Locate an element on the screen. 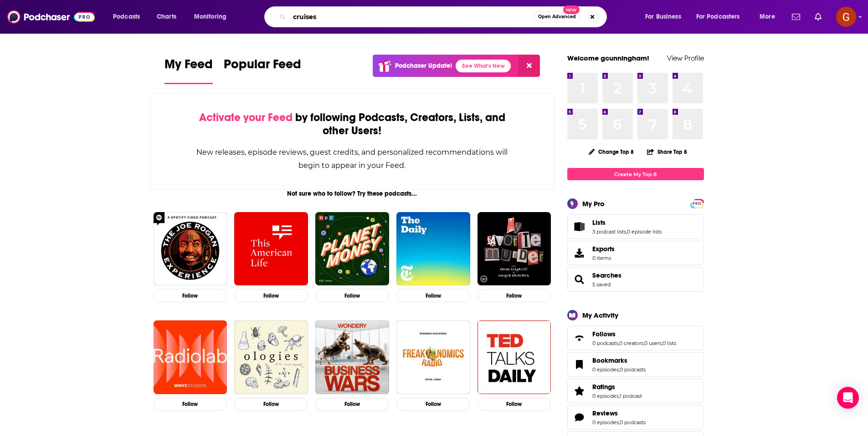 This screenshot has width=868, height=436. span: Lists is located at coordinates (598, 223).